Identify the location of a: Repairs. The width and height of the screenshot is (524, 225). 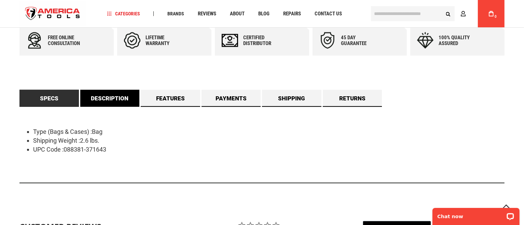
(292, 14).